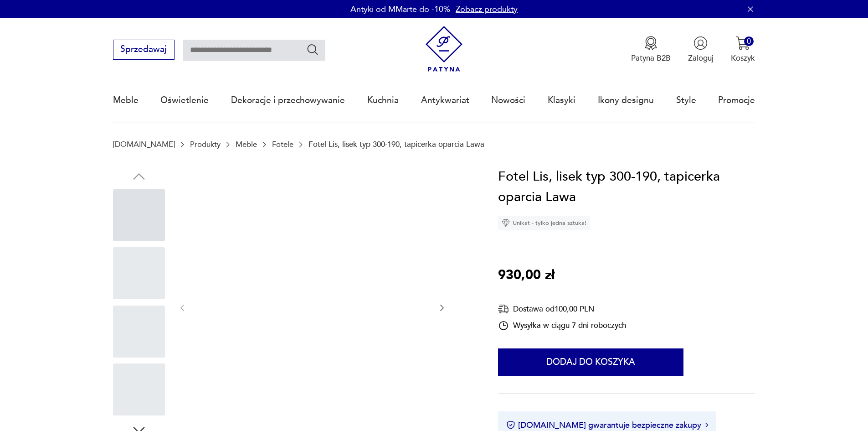 Image resolution: width=868 pixels, height=431 pixels. I want to click on a: Sprzedawaj, so click(144, 50).